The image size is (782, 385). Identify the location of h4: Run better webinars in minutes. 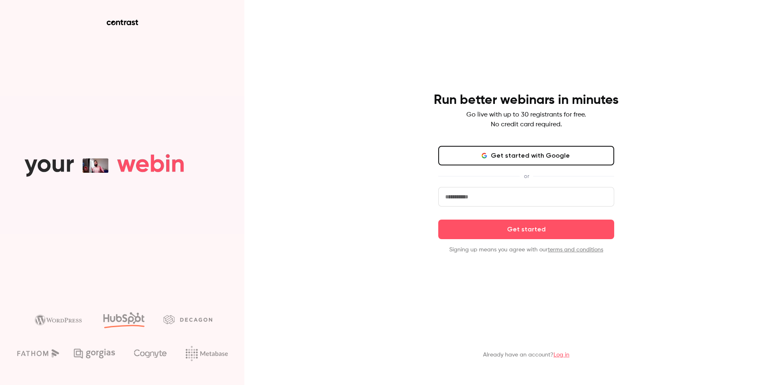
(526, 100).